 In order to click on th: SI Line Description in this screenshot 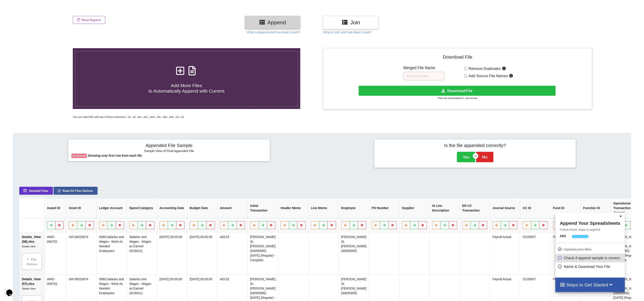, I will do `click(444, 208)`.